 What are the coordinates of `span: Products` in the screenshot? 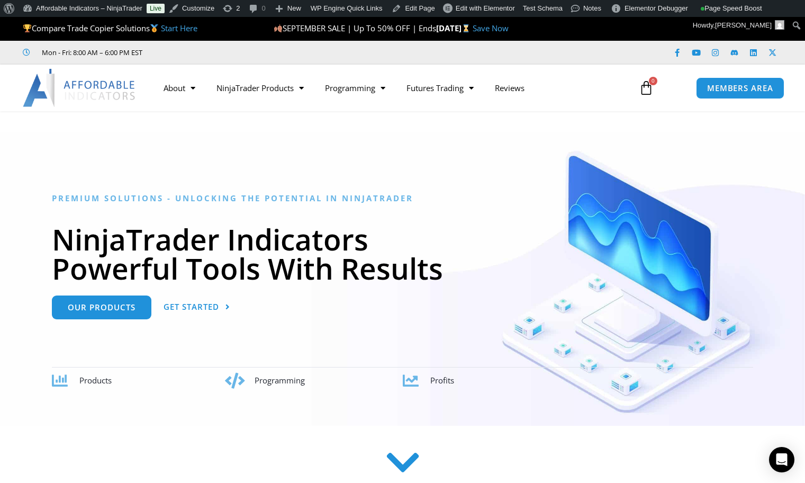 It's located at (95, 380).